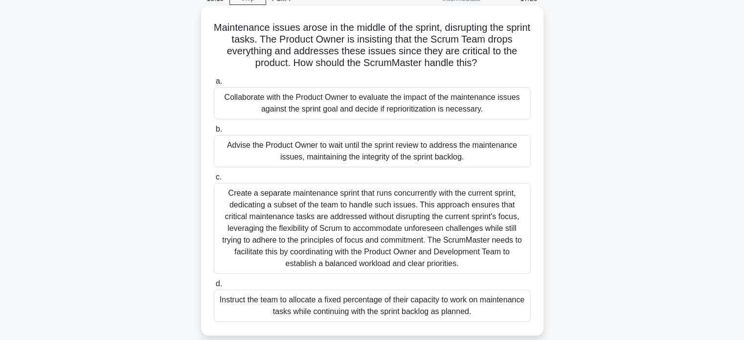 The height and width of the screenshot is (340, 744). I want to click on div: Advise the Product Owner to wait until the sprint review to address the maintenance issues, maint..., so click(372, 151).